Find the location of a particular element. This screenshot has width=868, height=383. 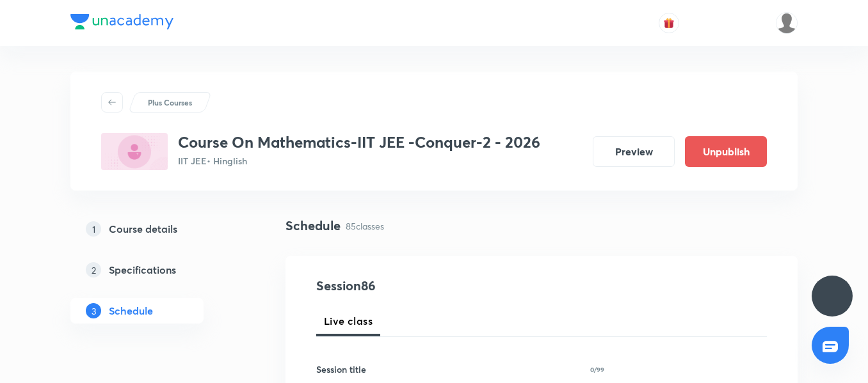

p: 0/99 is located at coordinates (597, 369).